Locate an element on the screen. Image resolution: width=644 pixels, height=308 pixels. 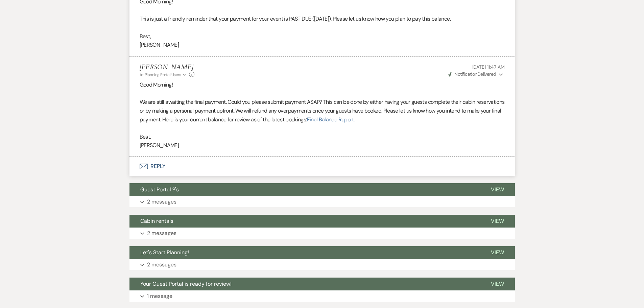
span: Your Guest Portal is ready for review! is located at coordinates (186, 283).